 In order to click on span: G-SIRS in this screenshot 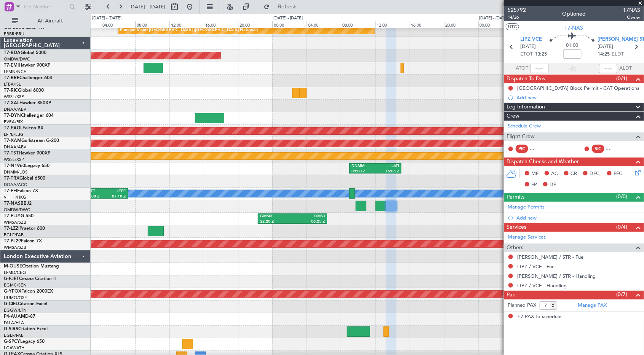, I will do `click(11, 329)`.